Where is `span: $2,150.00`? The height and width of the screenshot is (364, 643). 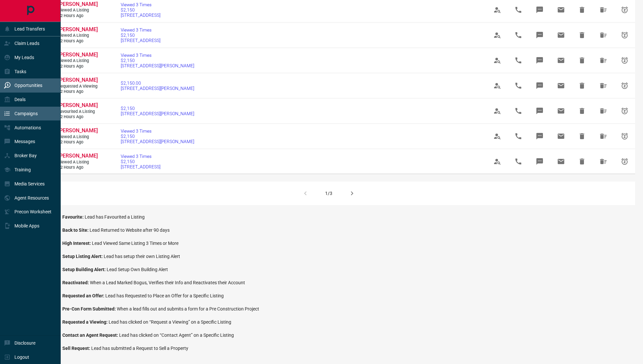
span: $2,150.00 is located at coordinates (158, 83).